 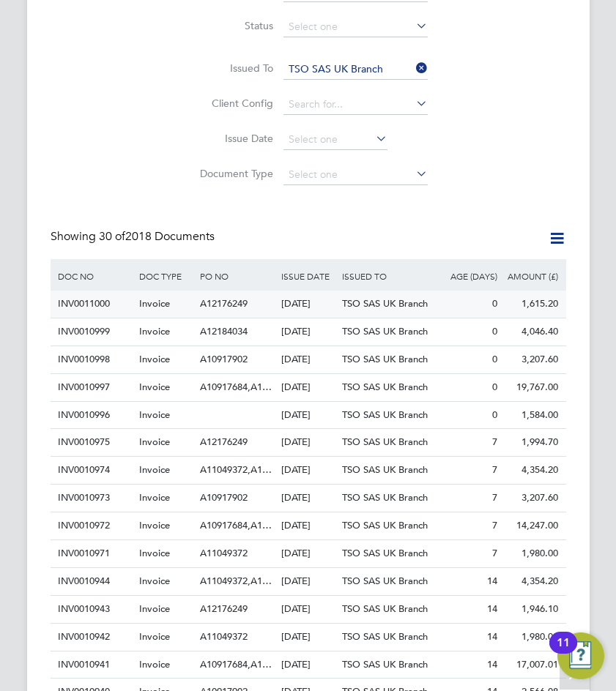 I want to click on div: 17,007.01, so click(x=531, y=665).